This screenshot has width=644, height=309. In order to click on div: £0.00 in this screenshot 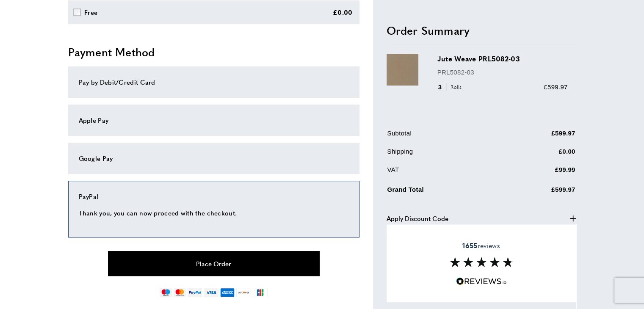, I will do `click(342, 12)`.